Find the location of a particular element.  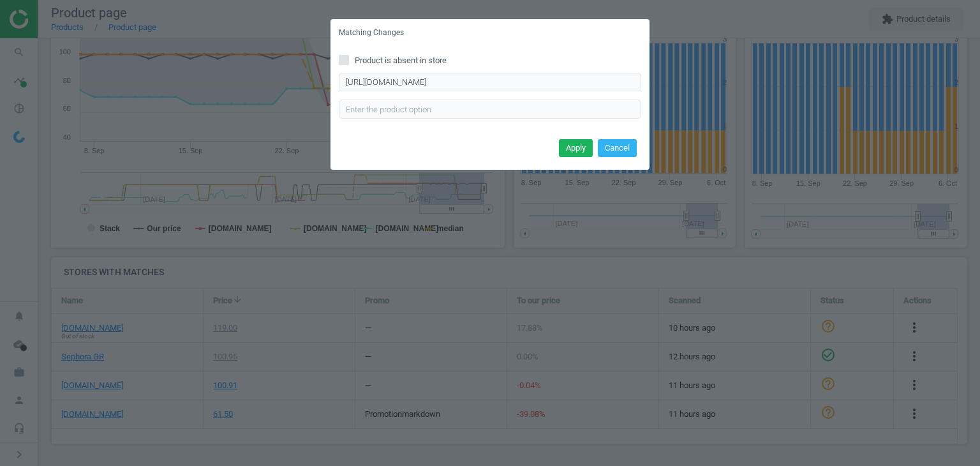

input: Enter the product option is located at coordinates (490, 109).